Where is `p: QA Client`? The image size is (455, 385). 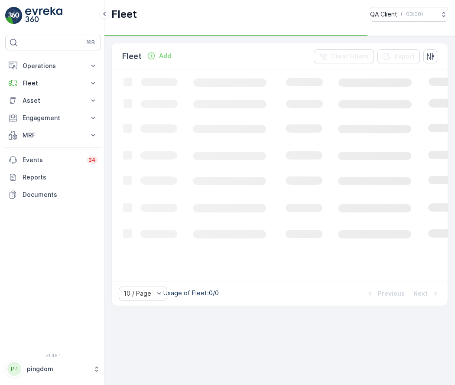 p: QA Client is located at coordinates (384, 14).